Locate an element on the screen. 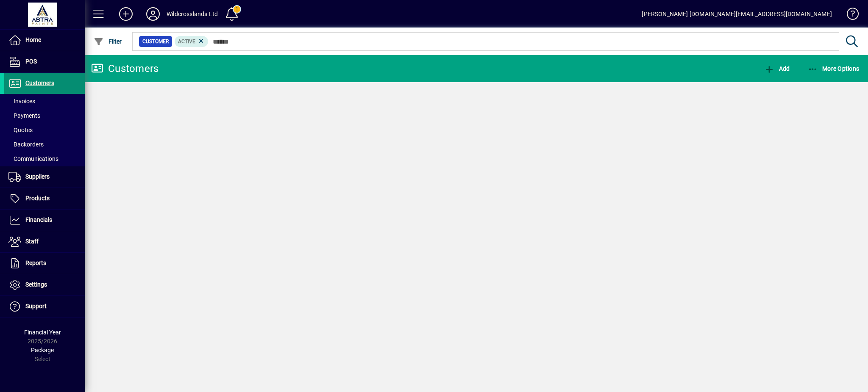  span: Support is located at coordinates (36, 306).